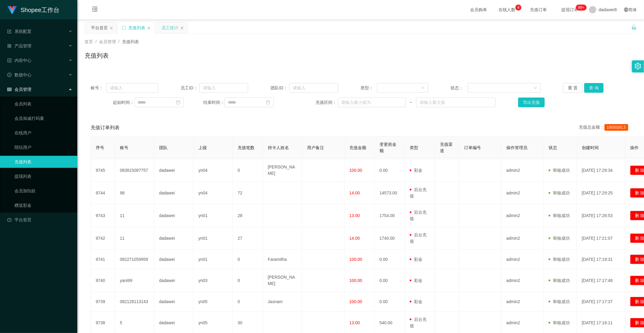 This screenshot has height=333, width=644. I want to click on td: 082128113143, so click(135, 302).